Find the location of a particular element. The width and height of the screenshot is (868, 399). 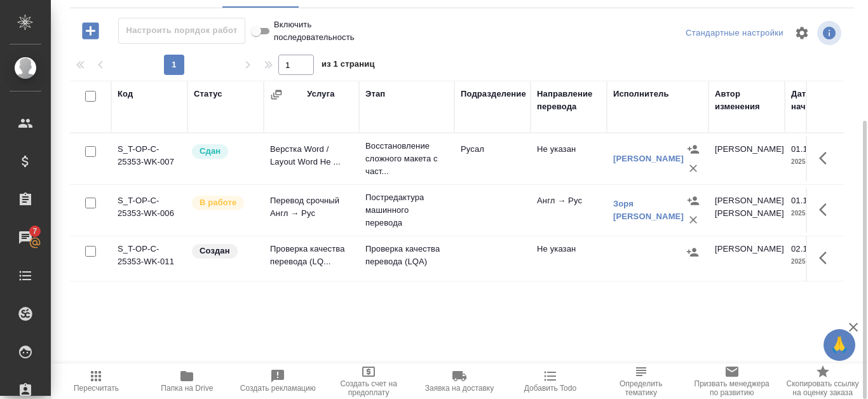

a: 7 is located at coordinates (25, 238).